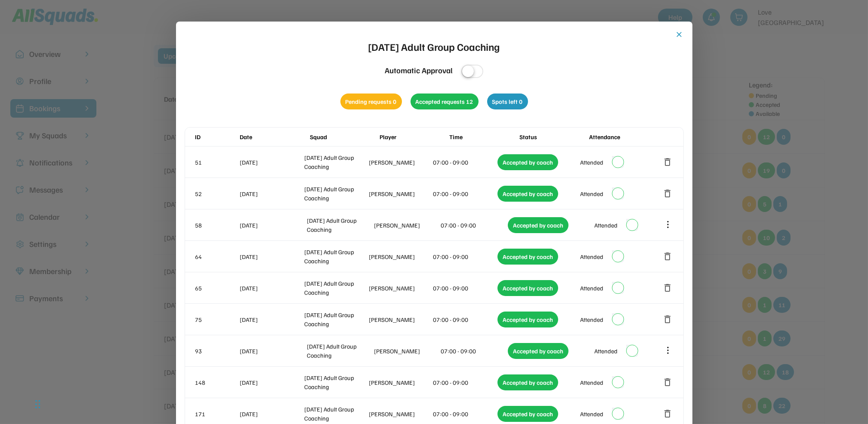  I want to click on div: 93, so click(217, 351).